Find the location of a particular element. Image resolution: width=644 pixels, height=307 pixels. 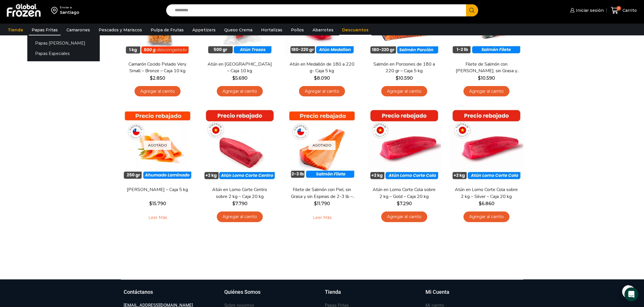

span: Carrito is located at coordinates (629, 11).